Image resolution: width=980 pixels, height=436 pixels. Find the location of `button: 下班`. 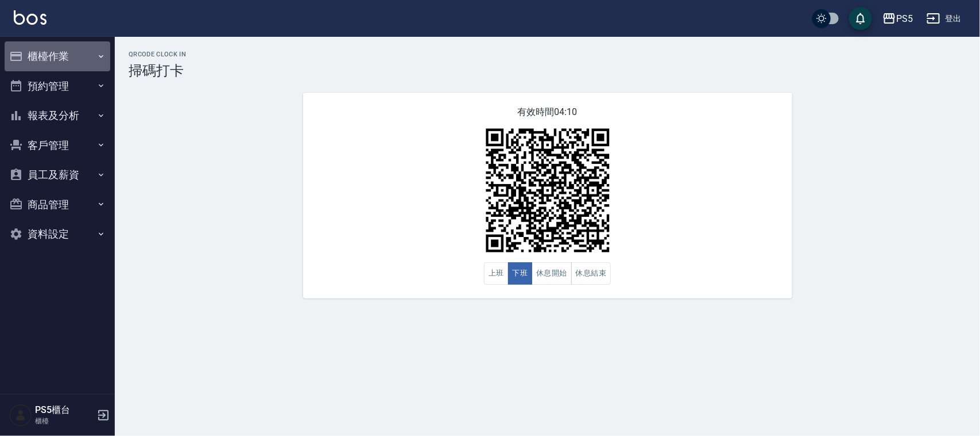

button: 下班 is located at coordinates (520, 273).